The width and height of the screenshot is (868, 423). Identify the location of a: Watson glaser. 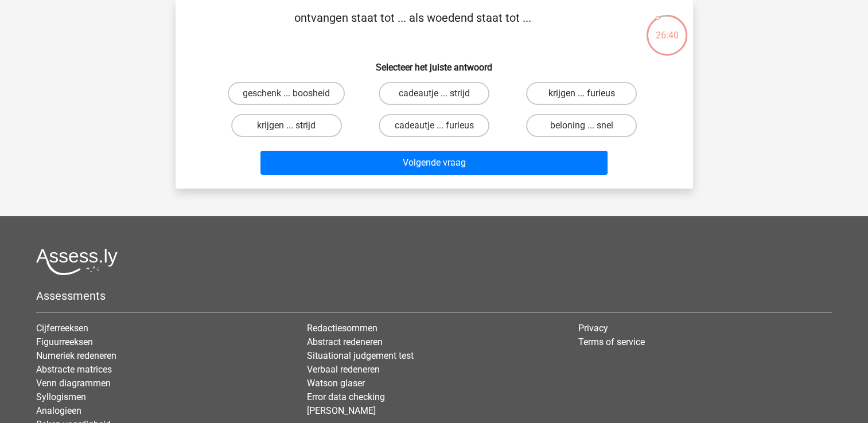
(336, 383).